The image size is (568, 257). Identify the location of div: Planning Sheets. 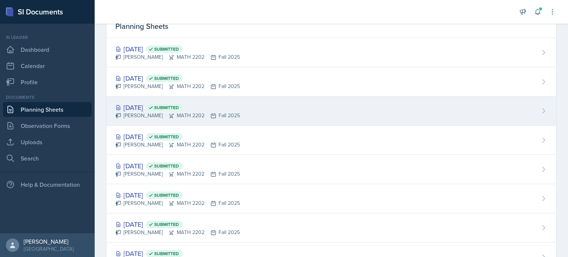
(331, 26).